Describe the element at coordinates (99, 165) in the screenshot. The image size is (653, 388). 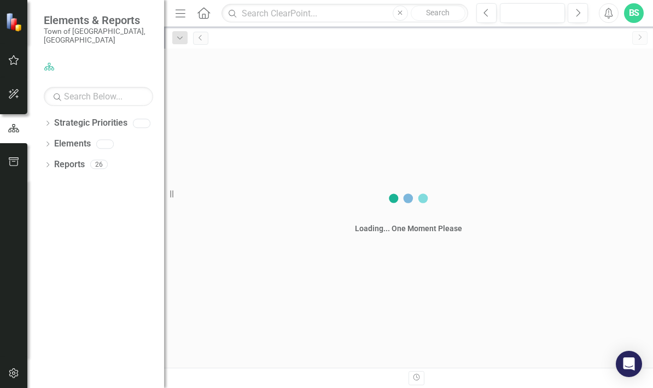
I see `div: 26` at that location.